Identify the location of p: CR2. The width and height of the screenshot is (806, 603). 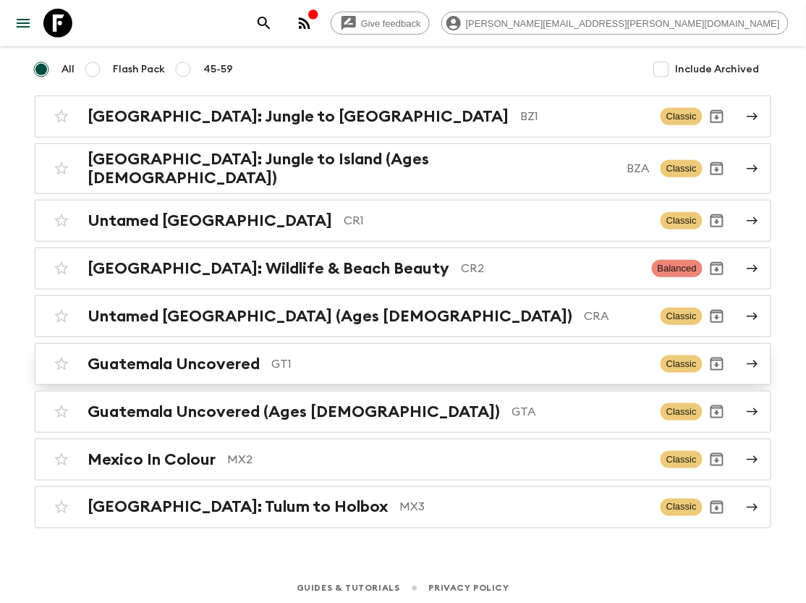
(551, 269).